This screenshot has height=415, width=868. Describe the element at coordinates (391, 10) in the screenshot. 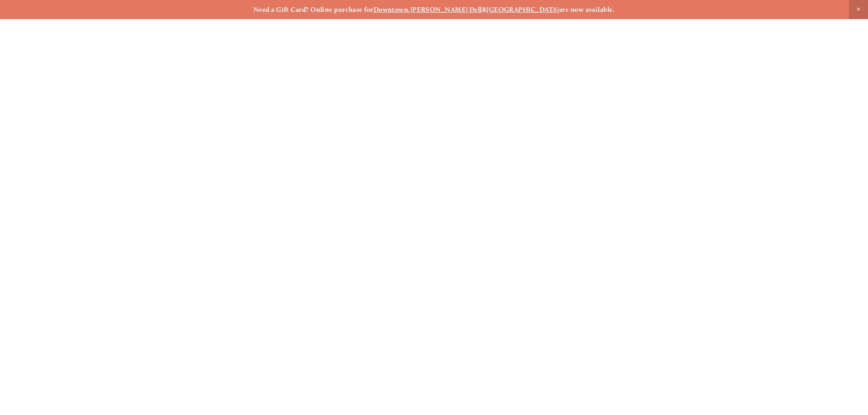

I see `a: Downtown` at that location.